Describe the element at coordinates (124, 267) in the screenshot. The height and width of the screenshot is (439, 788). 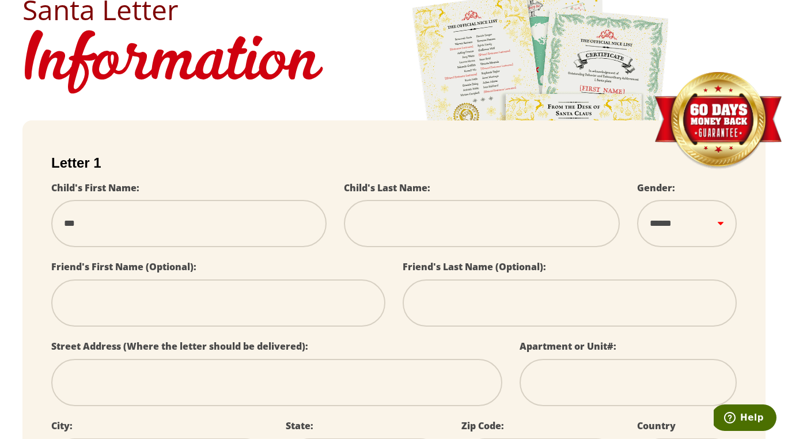
I see `label: Friend's First Name (Optional):` at that location.